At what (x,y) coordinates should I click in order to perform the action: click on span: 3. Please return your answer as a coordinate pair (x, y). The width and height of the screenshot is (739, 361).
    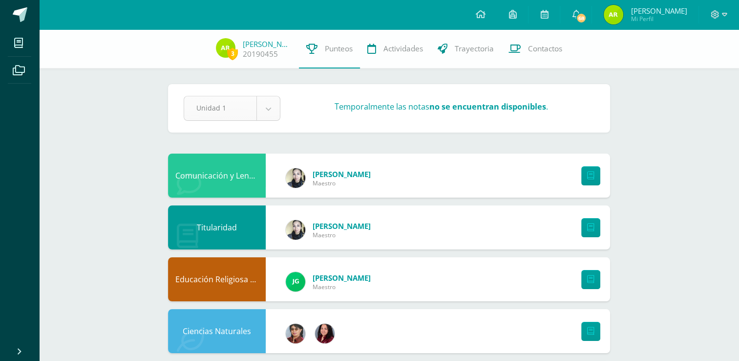
    Looking at the image, I should click on (233, 53).